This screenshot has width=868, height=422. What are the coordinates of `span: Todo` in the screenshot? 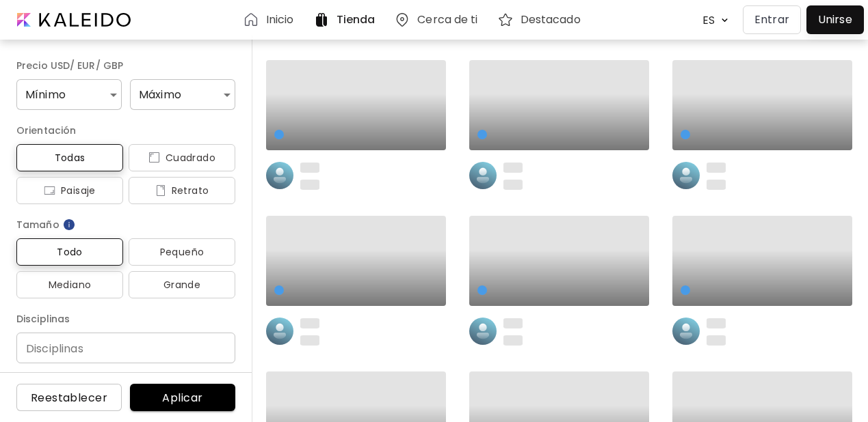 It's located at (69, 252).